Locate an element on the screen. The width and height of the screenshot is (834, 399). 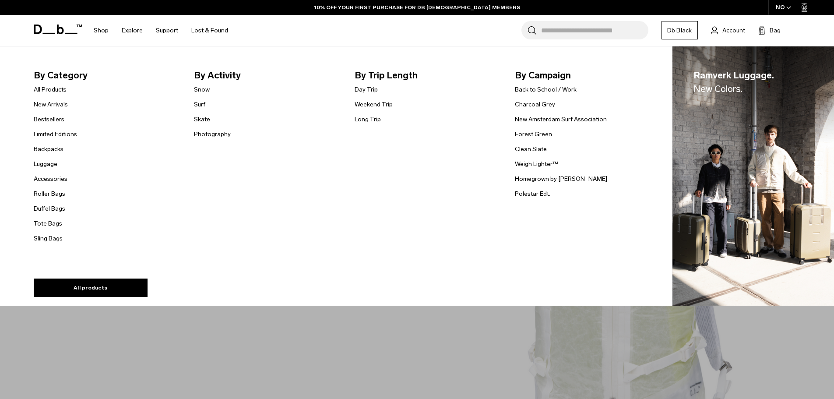
a: Surf is located at coordinates (200, 104).